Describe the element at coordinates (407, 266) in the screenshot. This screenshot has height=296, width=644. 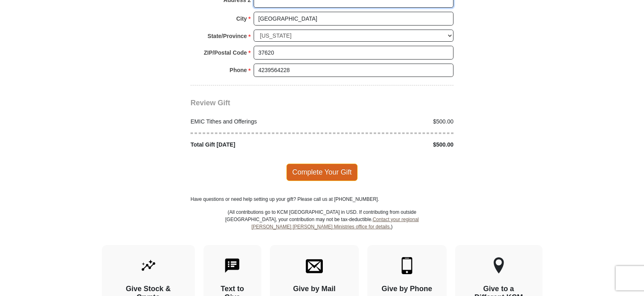
I see `img: mobile.svg` at that location.